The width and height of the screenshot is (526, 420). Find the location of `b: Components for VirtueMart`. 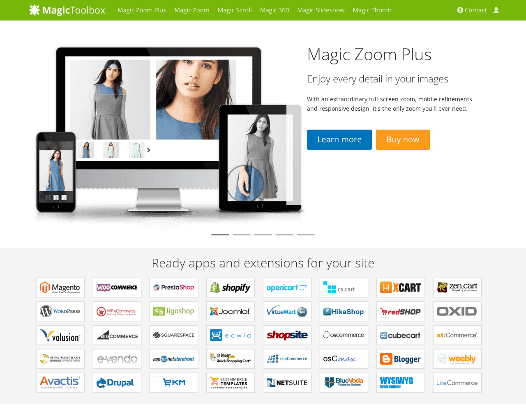

b: Components for VirtueMart is located at coordinates (287, 312).